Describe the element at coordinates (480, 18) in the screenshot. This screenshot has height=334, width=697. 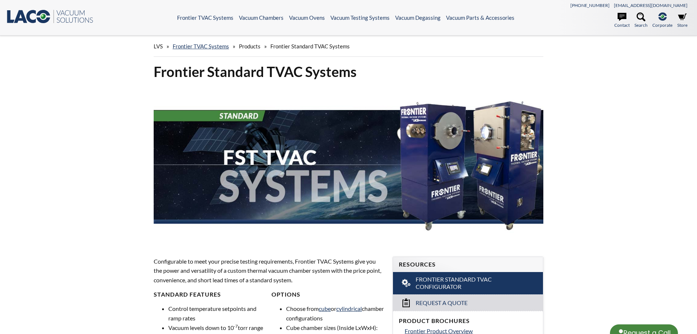
I see `a: Vacuum Parts & Accessories` at that location.